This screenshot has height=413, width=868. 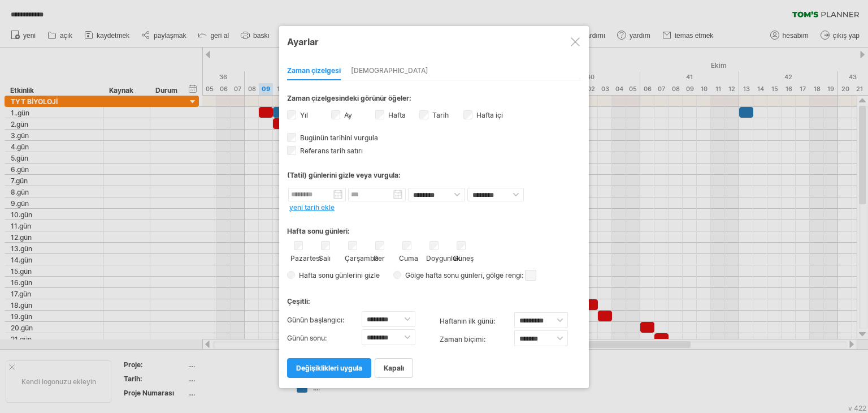 I want to click on font: Çeşitli:, so click(x=298, y=301).